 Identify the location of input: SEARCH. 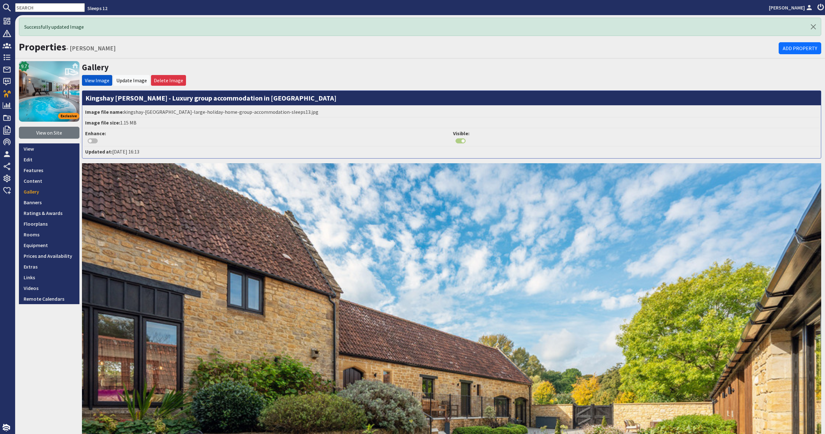
(50, 8).